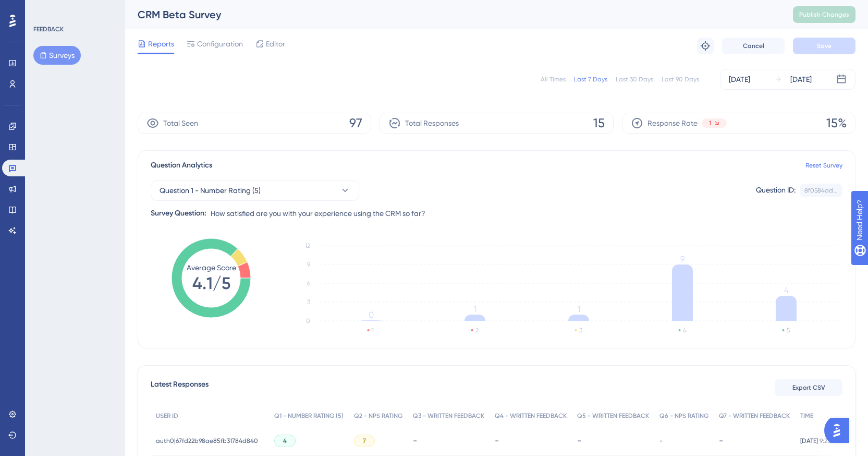  Describe the element at coordinates (477, 330) in the screenshot. I see `text: 2` at that location.